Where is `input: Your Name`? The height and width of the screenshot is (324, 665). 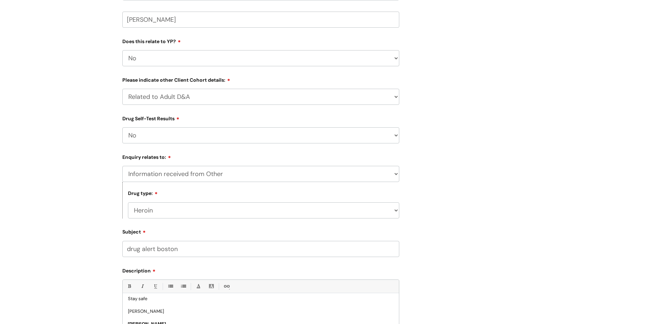
input: Your Name is located at coordinates (261, 20).